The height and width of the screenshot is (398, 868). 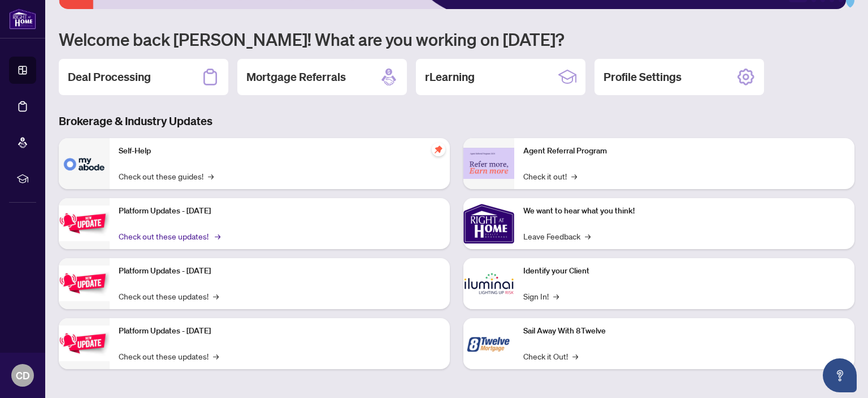 What do you see at coordinates (84, 223) in the screenshot?
I see `img: Platform Updates - July 21, 2025` at bounding box center [84, 223].